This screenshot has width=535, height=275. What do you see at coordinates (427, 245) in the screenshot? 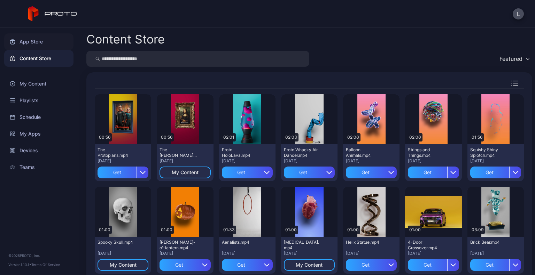
I see `div: 4-Door Crossover.mp4` at bounding box center [427, 245].